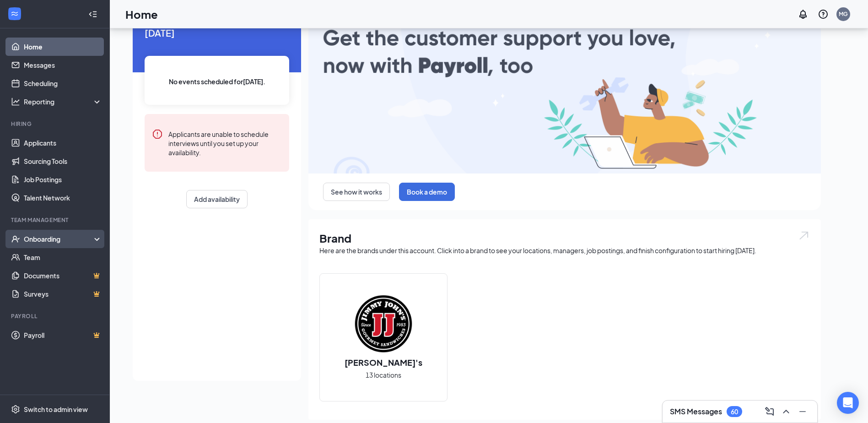 The image size is (868, 423). Describe the element at coordinates (63, 83) in the screenshot. I see `a: Scheduling` at that location.